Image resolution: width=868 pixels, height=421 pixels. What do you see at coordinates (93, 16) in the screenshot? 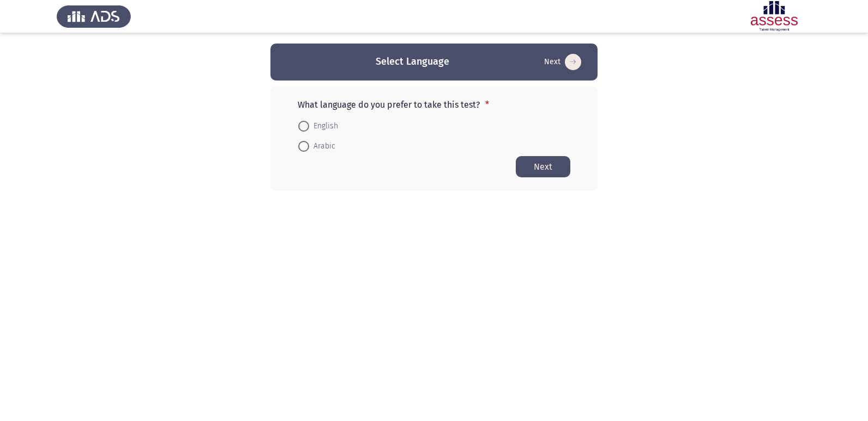
I see `img: Assess Talent Management logo` at bounding box center [93, 16].